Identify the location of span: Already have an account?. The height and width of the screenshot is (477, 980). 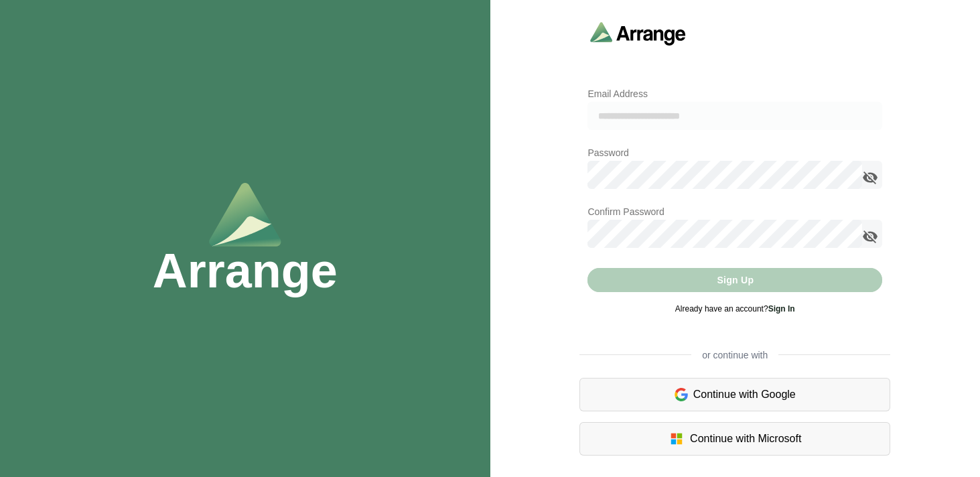
(735, 309).